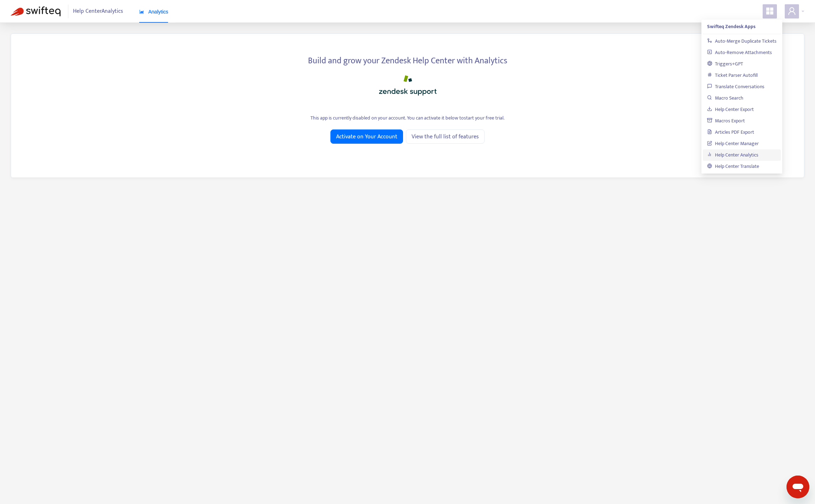 The width and height of the screenshot is (815, 504). I want to click on a: Auto-Remove Attachments, so click(740, 53).